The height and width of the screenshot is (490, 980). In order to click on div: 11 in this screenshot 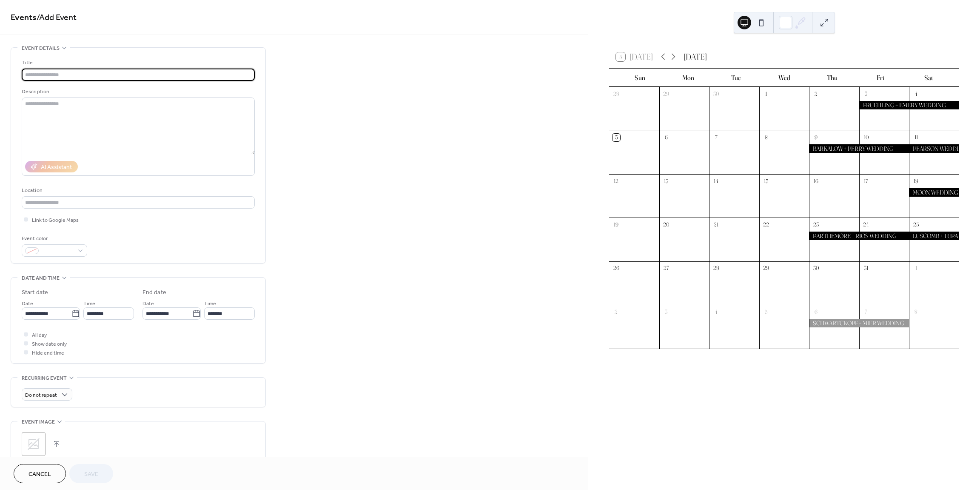, I will do `click(917, 138)`.